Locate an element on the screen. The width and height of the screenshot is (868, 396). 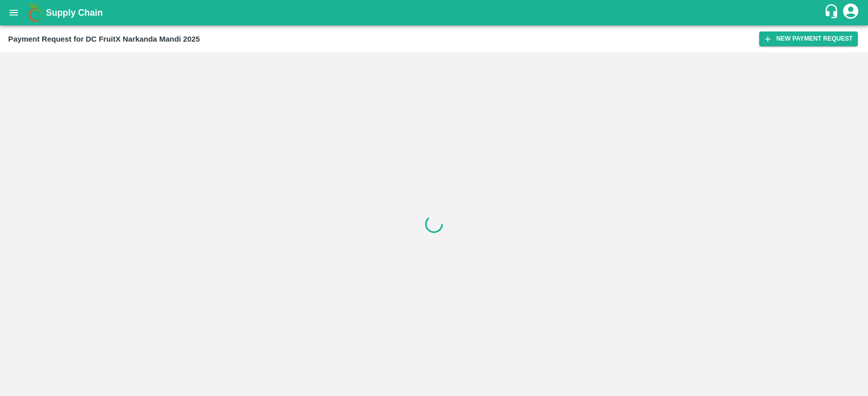
img: logo is located at coordinates (36, 12).